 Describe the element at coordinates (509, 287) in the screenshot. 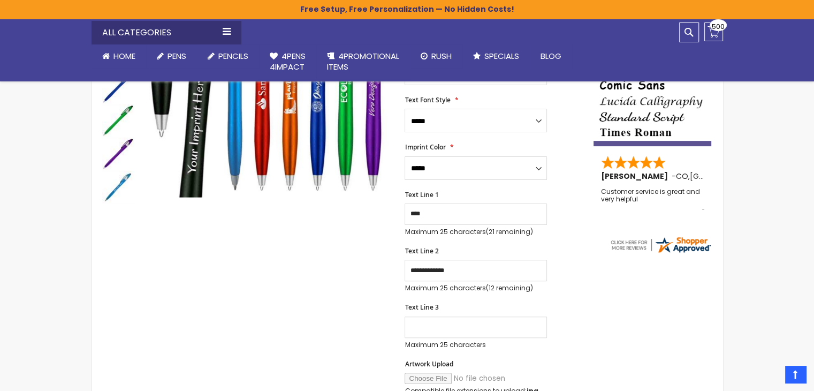

I see `span: (12 remaining)` at that location.